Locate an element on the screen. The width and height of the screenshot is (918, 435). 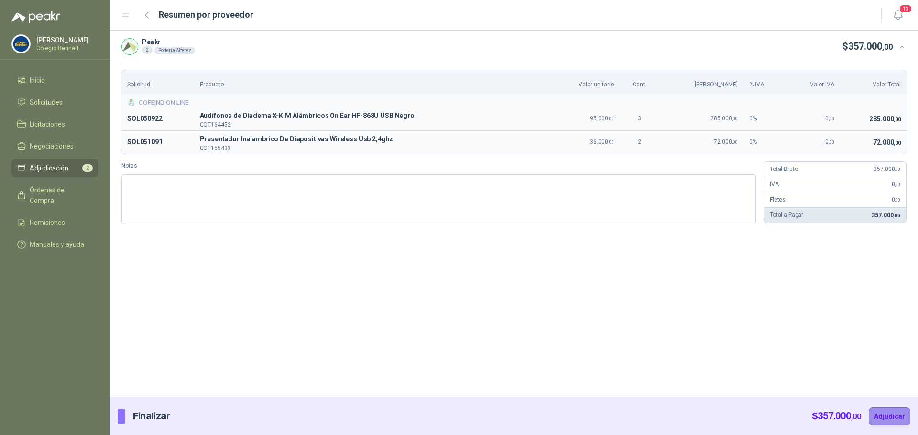
a: Negociaciones is located at coordinates (55, 146).